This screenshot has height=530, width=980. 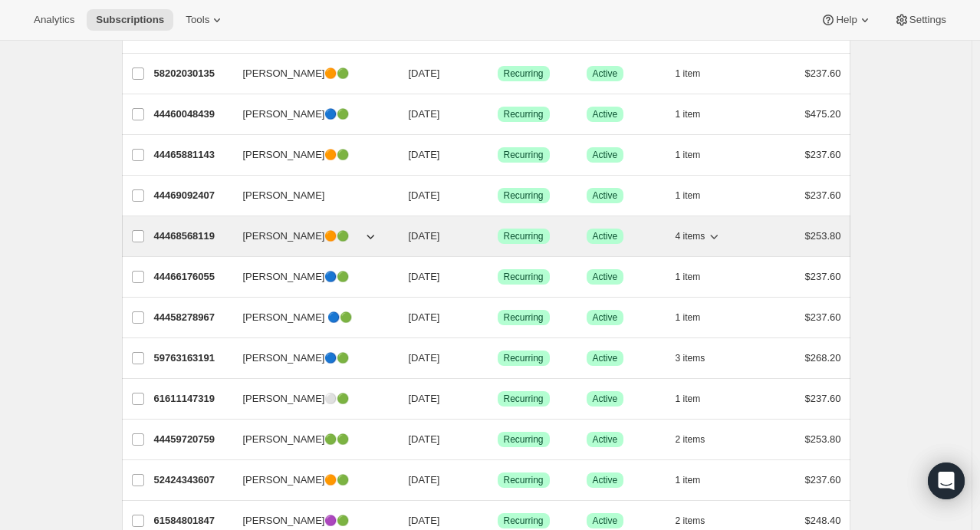 I want to click on p: 44460048439, so click(x=193, y=114).